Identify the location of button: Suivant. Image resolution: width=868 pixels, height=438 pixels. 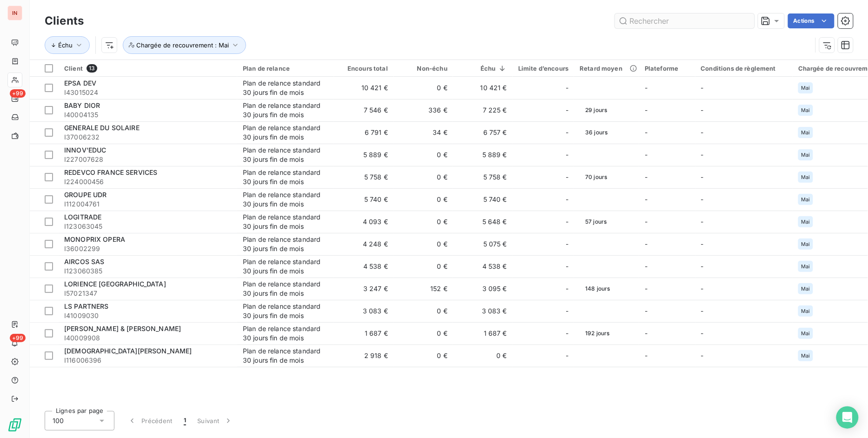
(215, 421).